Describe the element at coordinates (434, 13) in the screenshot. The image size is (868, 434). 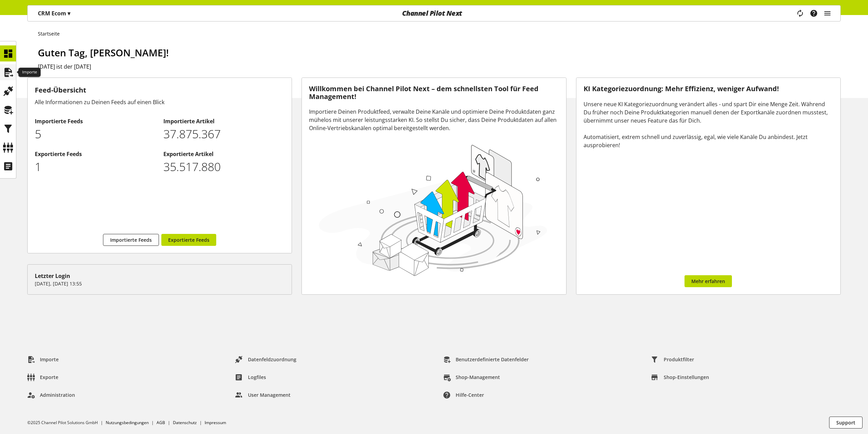
I see `nav: main navigation` at that location.